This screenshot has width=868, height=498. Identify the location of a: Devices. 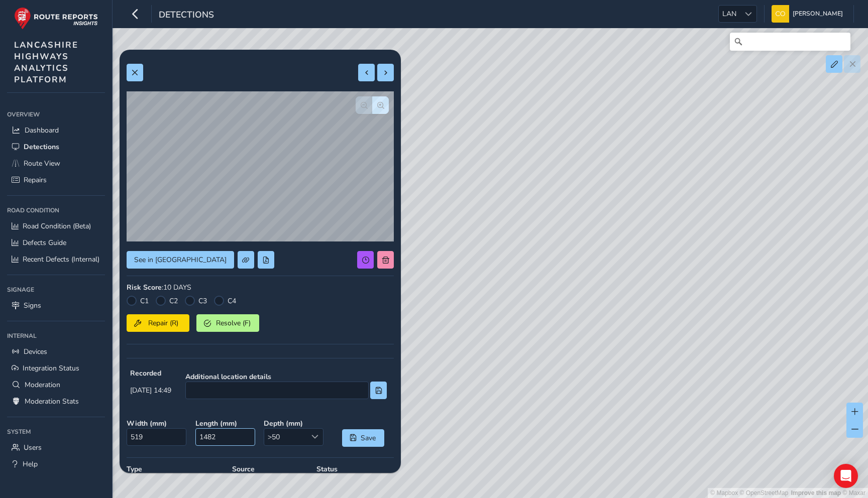
(56, 351).